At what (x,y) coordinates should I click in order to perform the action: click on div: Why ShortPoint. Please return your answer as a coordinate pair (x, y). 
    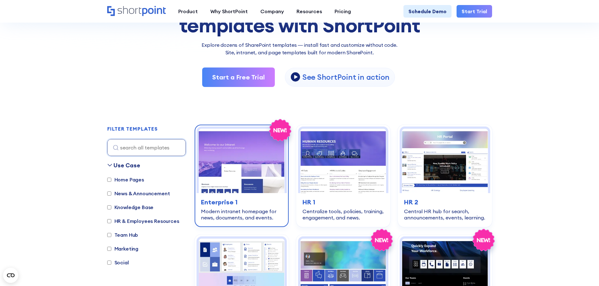
    Looking at the image, I should click on (229, 11).